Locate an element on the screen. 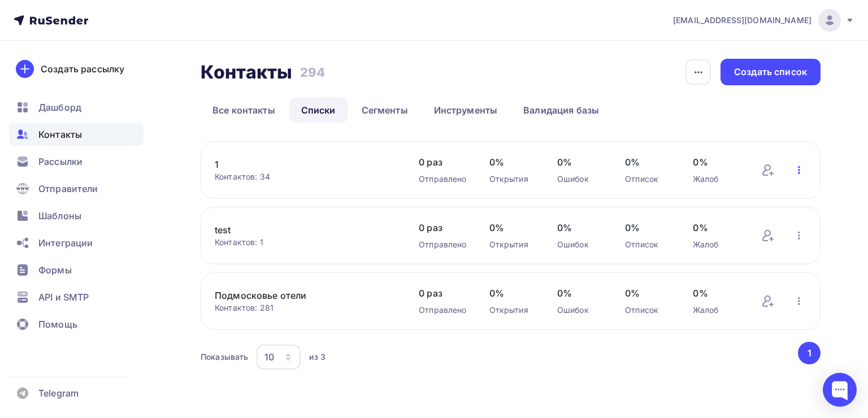 Image resolution: width=868 pixels, height=418 pixels. div: Создать список is located at coordinates (771, 72).